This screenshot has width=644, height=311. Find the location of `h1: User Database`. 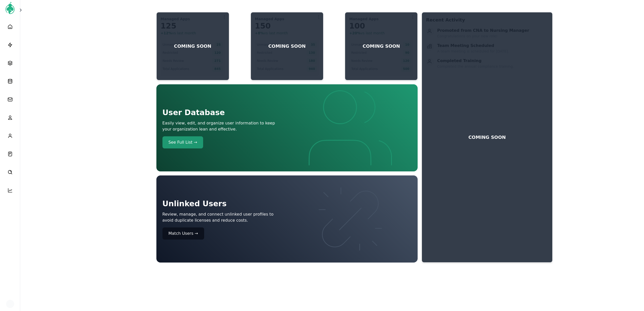

h1: User Database is located at coordinates (223, 112).